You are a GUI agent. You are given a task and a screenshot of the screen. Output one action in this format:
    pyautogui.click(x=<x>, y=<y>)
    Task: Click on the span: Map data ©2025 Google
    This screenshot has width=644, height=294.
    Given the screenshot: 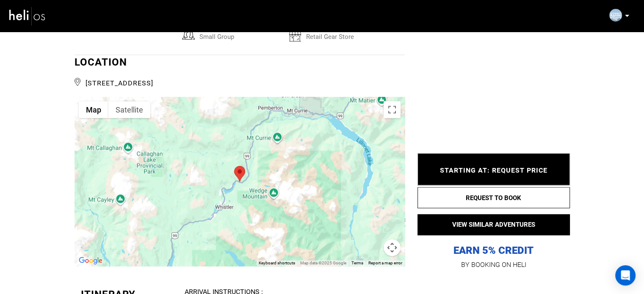 What is the action you would take?
    pyautogui.click(x=323, y=263)
    